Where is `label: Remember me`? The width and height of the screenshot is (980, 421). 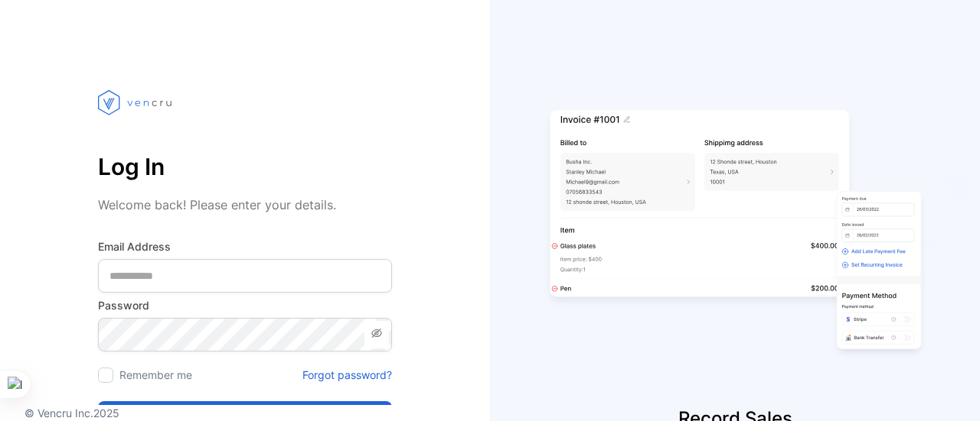 label: Remember me is located at coordinates (155, 375).